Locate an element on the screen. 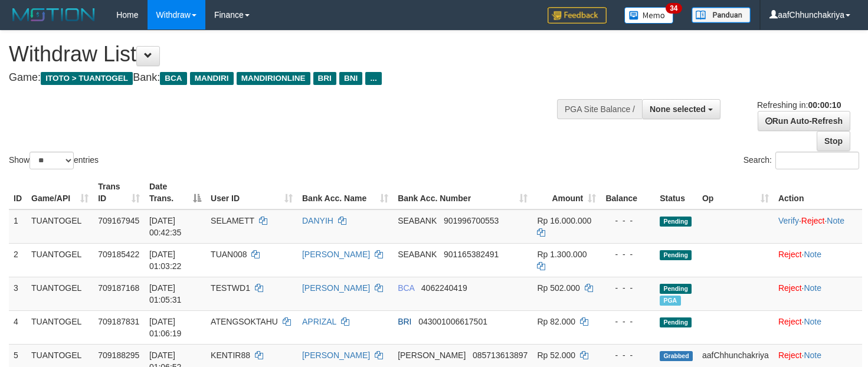 The width and height of the screenshot is (868, 367). span: 34 is located at coordinates (673, 8).